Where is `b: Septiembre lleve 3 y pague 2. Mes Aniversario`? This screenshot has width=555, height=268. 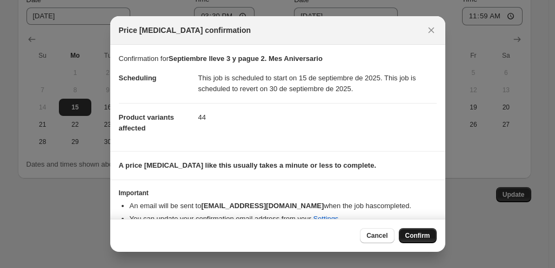 b: Septiembre lleve 3 y pague 2. Mes Aniversario is located at coordinates (245, 58).